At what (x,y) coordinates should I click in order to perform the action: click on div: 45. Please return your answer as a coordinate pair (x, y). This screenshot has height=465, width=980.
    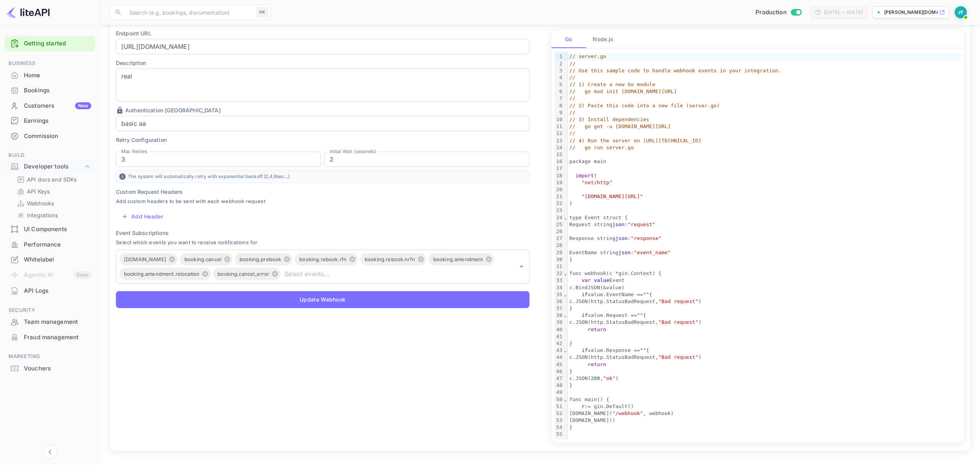
    Looking at the image, I should click on (559, 365).